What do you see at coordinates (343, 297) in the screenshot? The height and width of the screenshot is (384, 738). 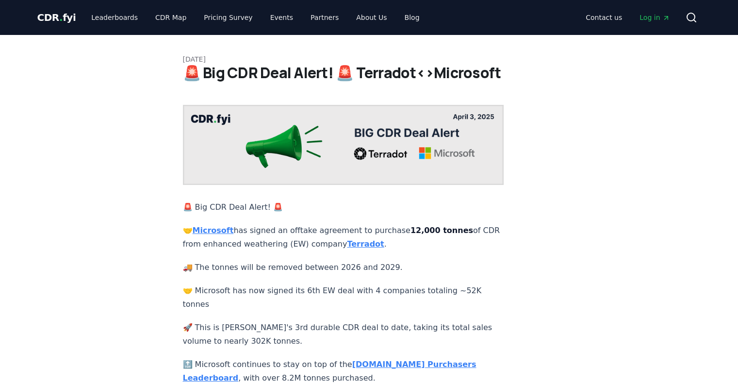 I see `p: 🤝 Microsoft has now signed its 6th EW deal with 4 companies totaling ~52K tonnes` at bounding box center [343, 297].